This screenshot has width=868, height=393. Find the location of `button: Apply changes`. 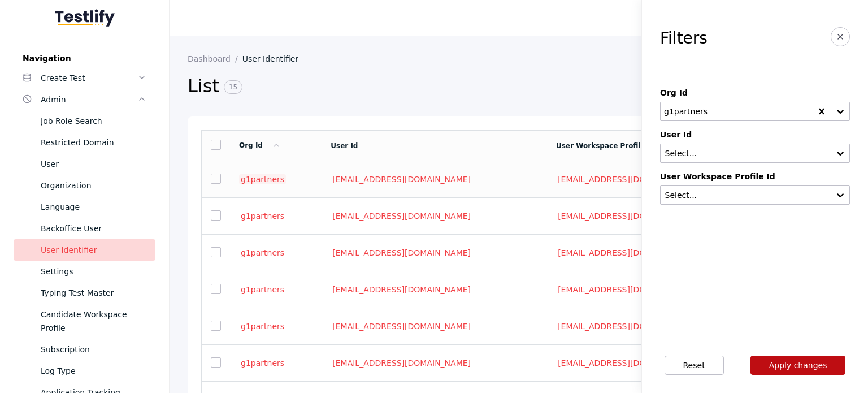

button: Apply changes is located at coordinates (798, 366).